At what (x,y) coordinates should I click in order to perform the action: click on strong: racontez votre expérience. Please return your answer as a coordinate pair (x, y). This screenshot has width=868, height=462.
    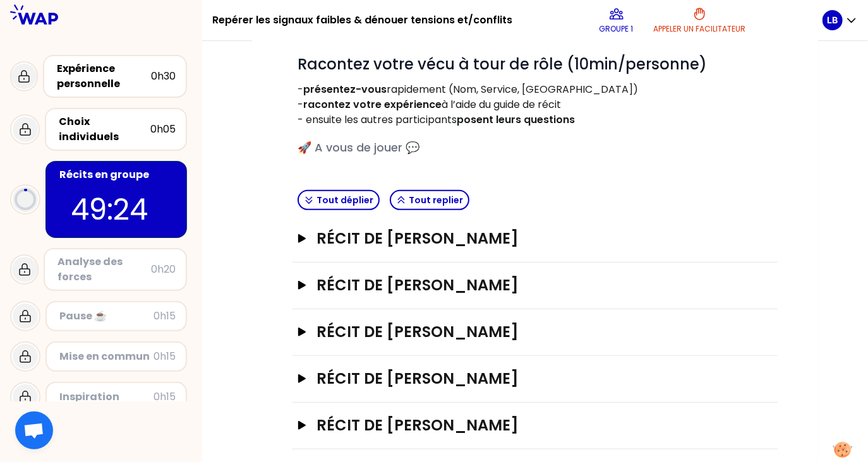
    Looking at the image, I should click on (372, 104).